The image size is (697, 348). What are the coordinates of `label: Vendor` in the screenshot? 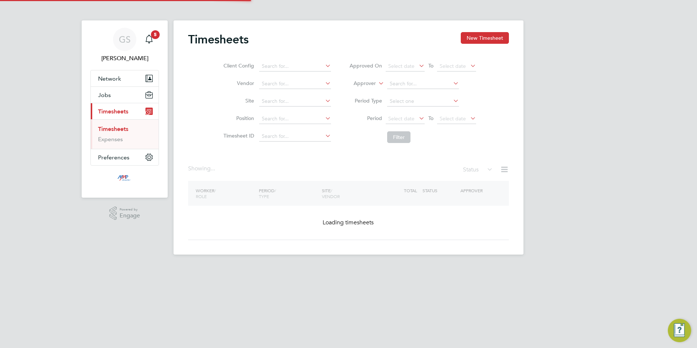 It's located at (238, 83).